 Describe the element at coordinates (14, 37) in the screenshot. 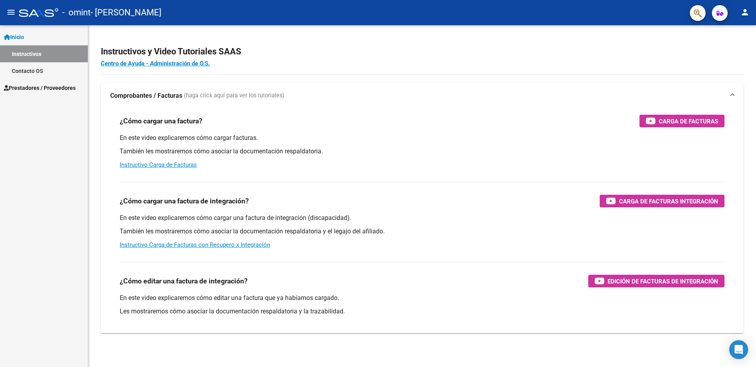

I see `span: Inicio` at that location.